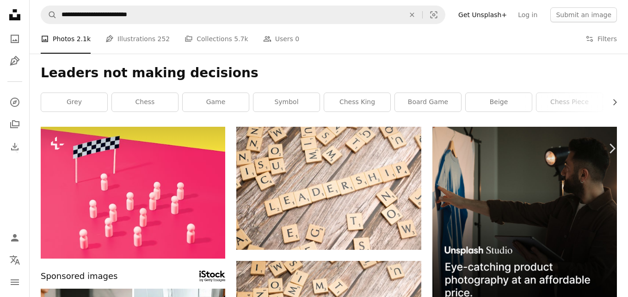 Image resolution: width=628 pixels, height=297 pixels. Describe the element at coordinates (15, 39) in the screenshot. I see `a: Photos` at that location.